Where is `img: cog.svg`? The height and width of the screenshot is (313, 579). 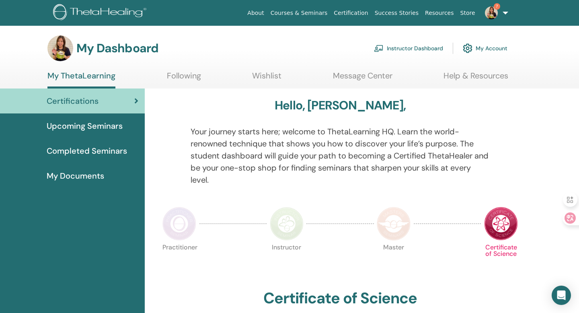 img: cog.svg is located at coordinates (468, 48).